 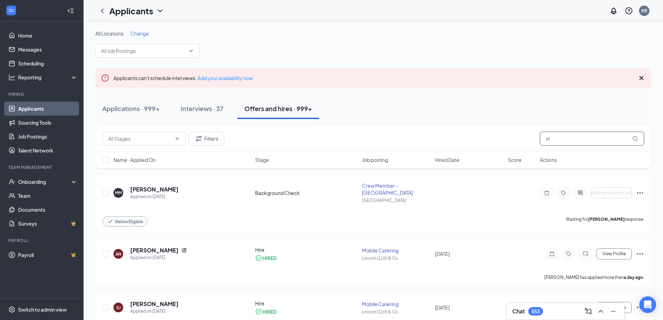 I want to click on a: Add your availability now, so click(x=225, y=78).